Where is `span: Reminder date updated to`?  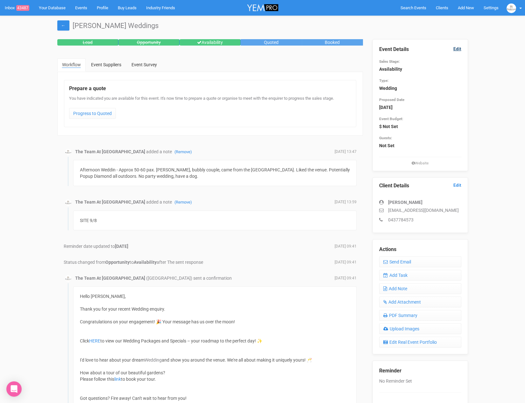
span: Reminder date updated to is located at coordinates (96, 246).